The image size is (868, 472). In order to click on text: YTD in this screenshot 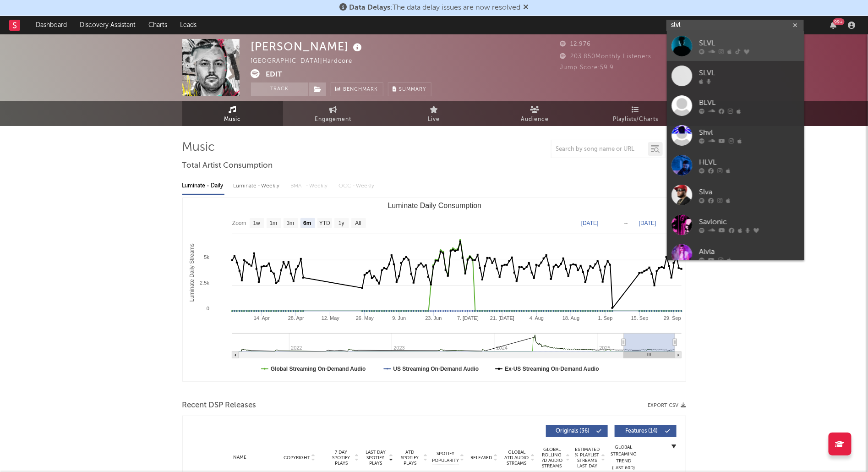, I will do `click(324, 223)`.